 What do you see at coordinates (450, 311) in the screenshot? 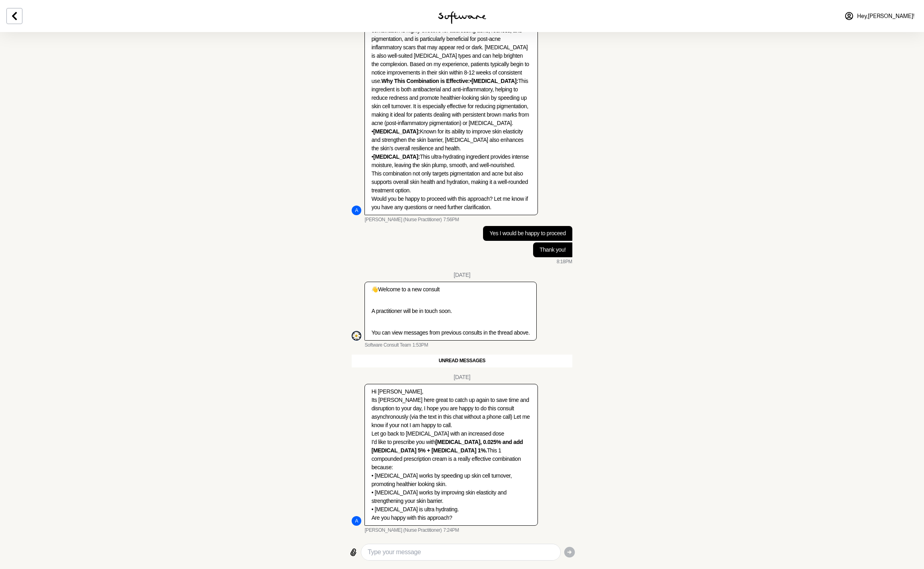
I see `p: A practitioner will be in touch soon.` at bounding box center [450, 311].